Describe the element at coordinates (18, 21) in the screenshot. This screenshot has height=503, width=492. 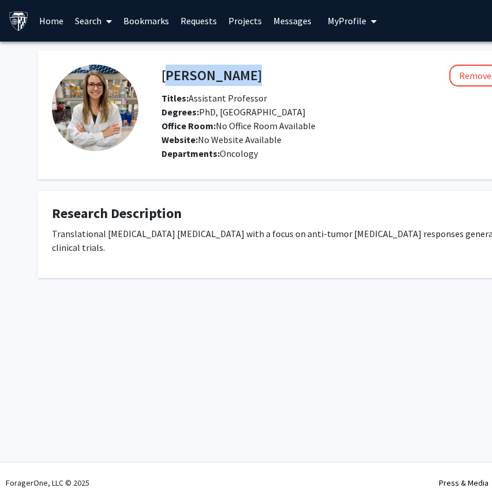
I see `img: Johns Hopkins University Logo` at that location.